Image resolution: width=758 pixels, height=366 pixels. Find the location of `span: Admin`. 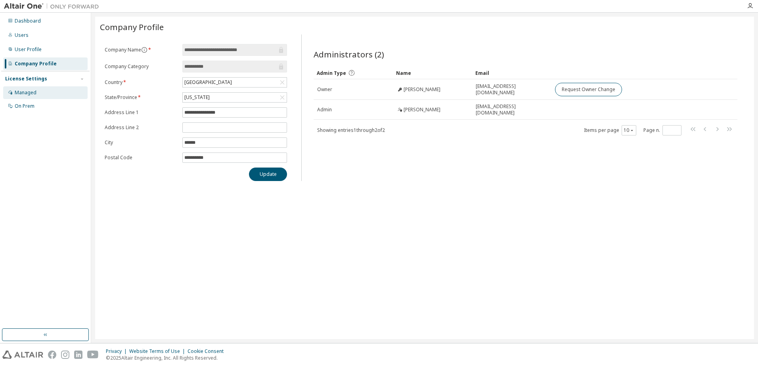

span: Admin is located at coordinates (324, 110).